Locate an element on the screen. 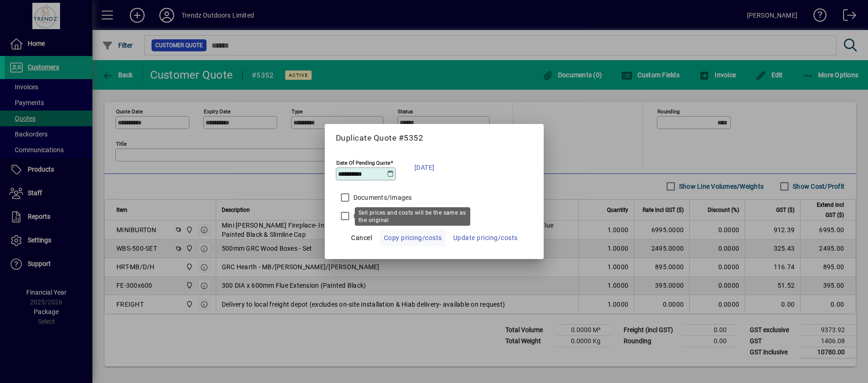 The image size is (868, 383). button: Copy pricing/costs is located at coordinates (413, 238).